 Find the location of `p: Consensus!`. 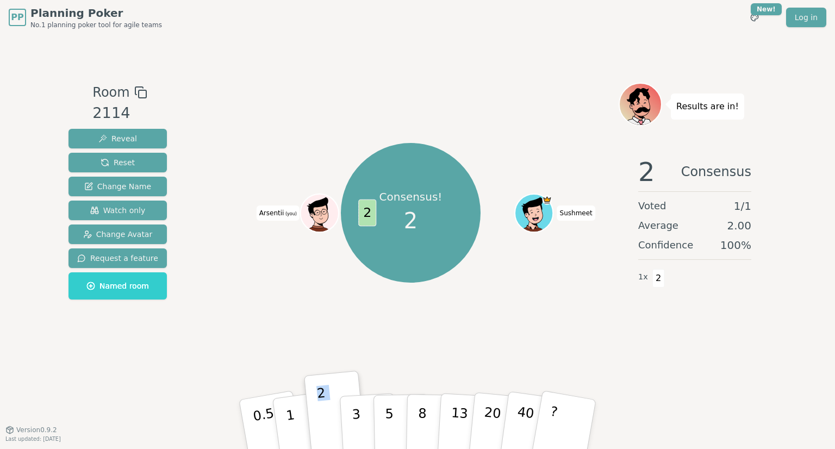

p: Consensus! is located at coordinates (411, 197).